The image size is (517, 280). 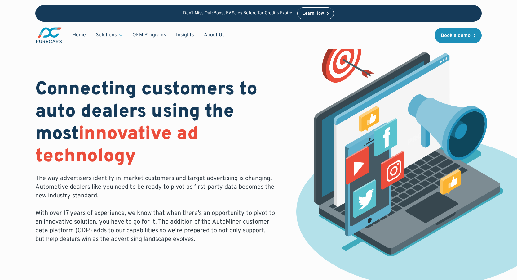 I want to click on a: OEM Programs, so click(x=149, y=35).